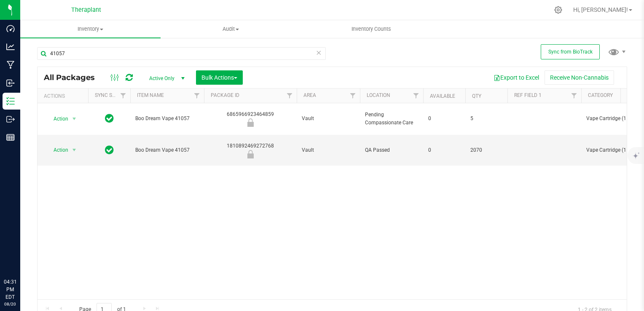 This screenshot has height=311, width=644. Describe the element at coordinates (516, 77) in the screenshot. I see `button: Export to Excel` at that location.